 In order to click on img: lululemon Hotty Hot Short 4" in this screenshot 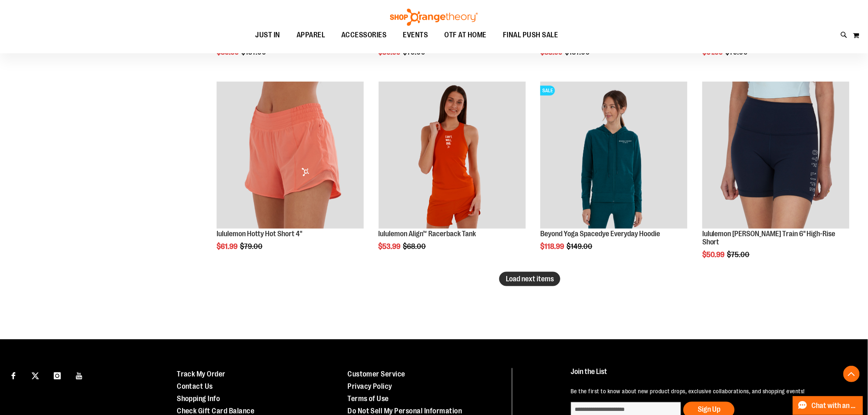, I will do `click(290, 155)`.